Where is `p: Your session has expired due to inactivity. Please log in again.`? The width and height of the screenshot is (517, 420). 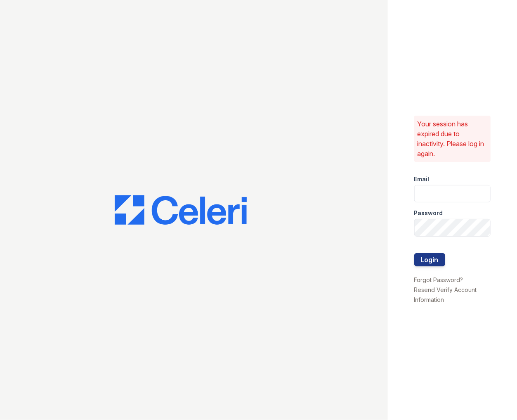 p: Your session has expired due to inactivity. Please log in again. is located at coordinates (452, 138).